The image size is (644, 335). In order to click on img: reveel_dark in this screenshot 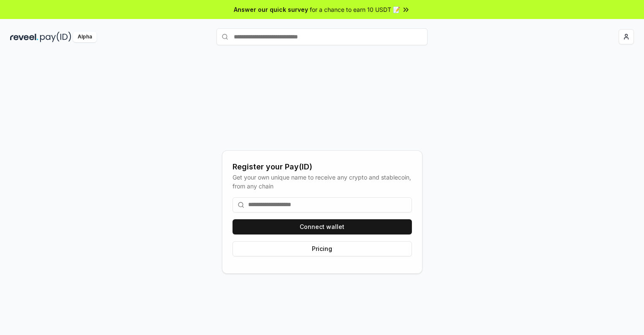, I will do `click(24, 37)`.